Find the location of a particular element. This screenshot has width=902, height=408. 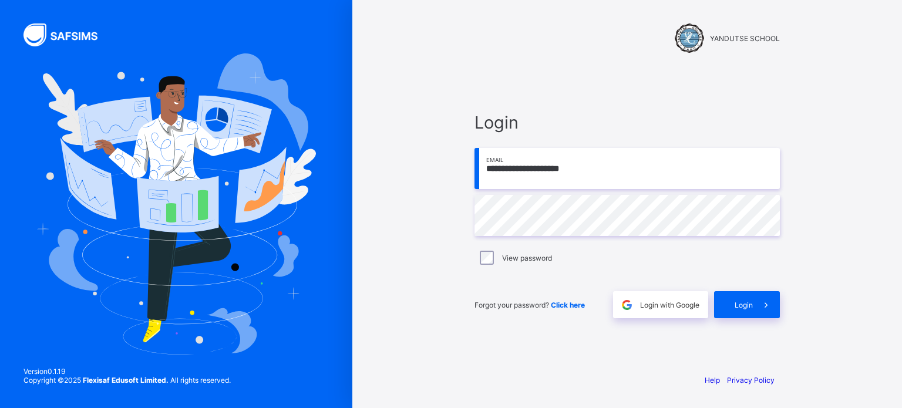

span: Forgot your password? is located at coordinates (530, 305).